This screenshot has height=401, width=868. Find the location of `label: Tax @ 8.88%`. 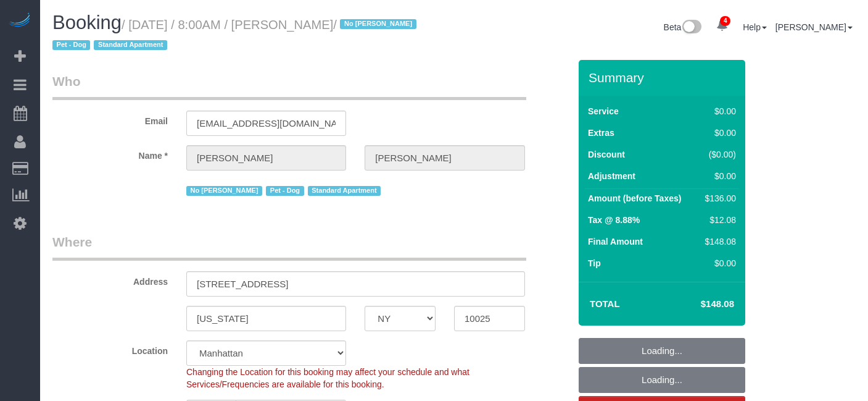

label: Tax @ 8.88% is located at coordinates (614, 220).